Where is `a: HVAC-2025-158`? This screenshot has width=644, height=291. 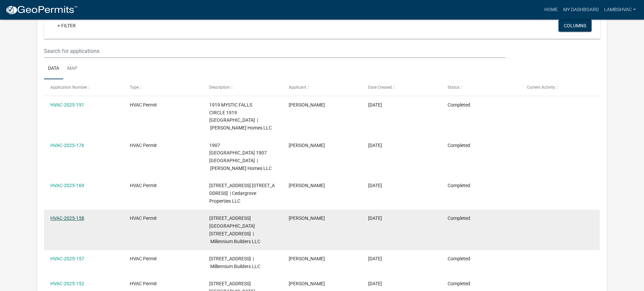 a: HVAC-2025-158 is located at coordinates (67, 218).